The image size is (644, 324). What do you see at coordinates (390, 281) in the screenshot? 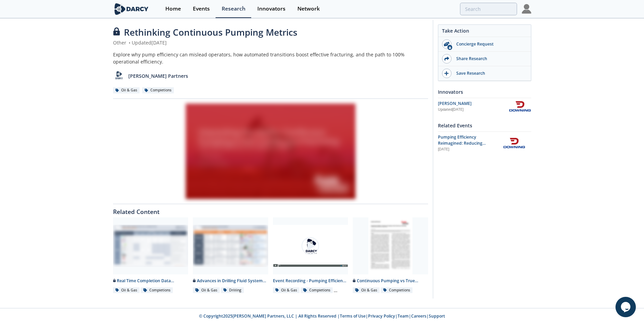
I see `div: Continuous Pumping vs True Fracturing` at bounding box center [390, 281].